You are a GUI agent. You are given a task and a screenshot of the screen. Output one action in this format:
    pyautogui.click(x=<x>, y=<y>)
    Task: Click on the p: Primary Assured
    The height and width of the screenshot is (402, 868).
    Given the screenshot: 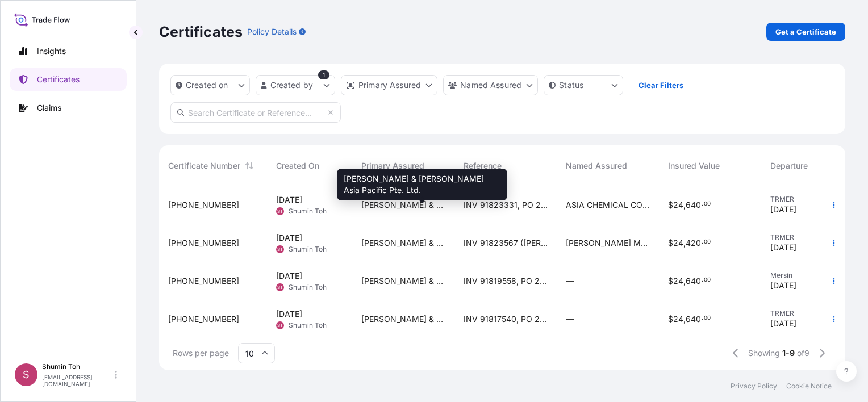 What is the action you would take?
    pyautogui.click(x=390, y=85)
    